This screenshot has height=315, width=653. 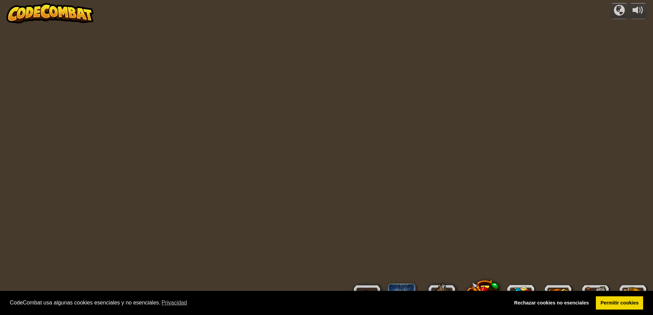 What do you see at coordinates (551, 303) in the screenshot?
I see `a: deny cookies` at bounding box center [551, 303].